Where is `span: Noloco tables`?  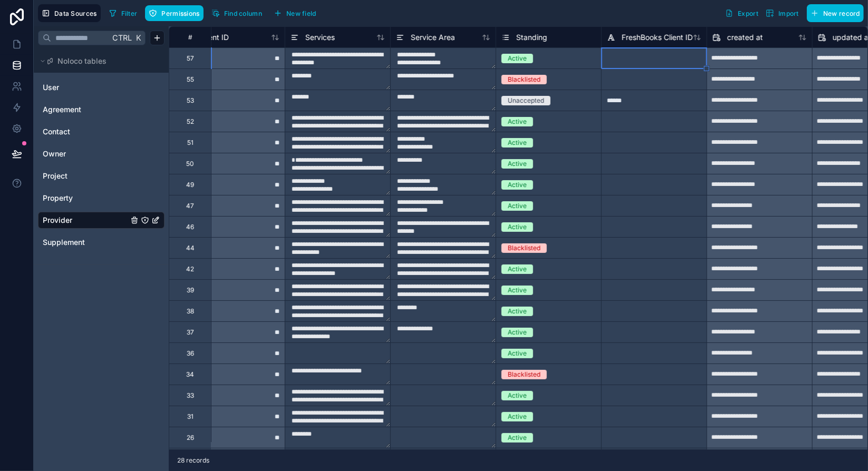 span: Noloco tables is located at coordinates (82, 61).